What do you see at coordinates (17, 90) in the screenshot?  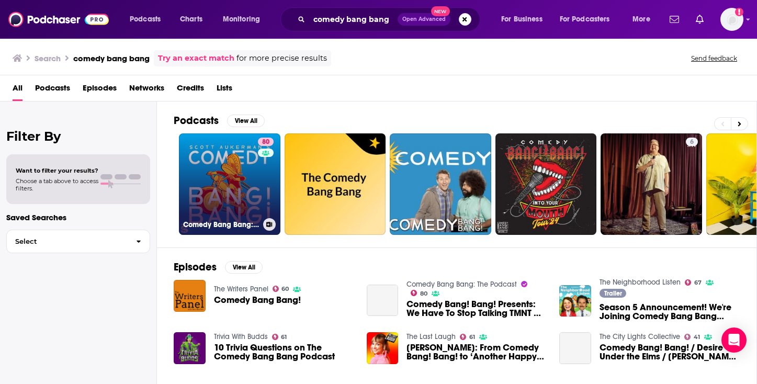 I see `a: All` at bounding box center [17, 90].